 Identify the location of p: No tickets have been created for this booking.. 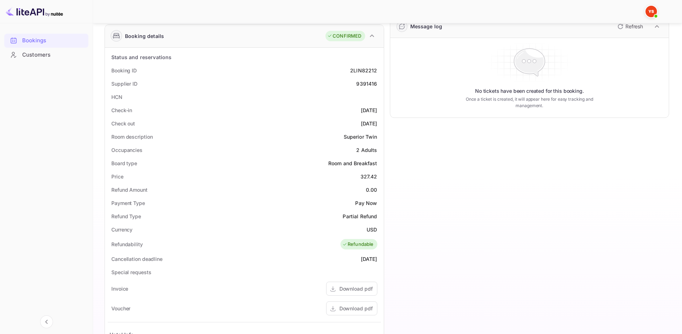
(529, 91).